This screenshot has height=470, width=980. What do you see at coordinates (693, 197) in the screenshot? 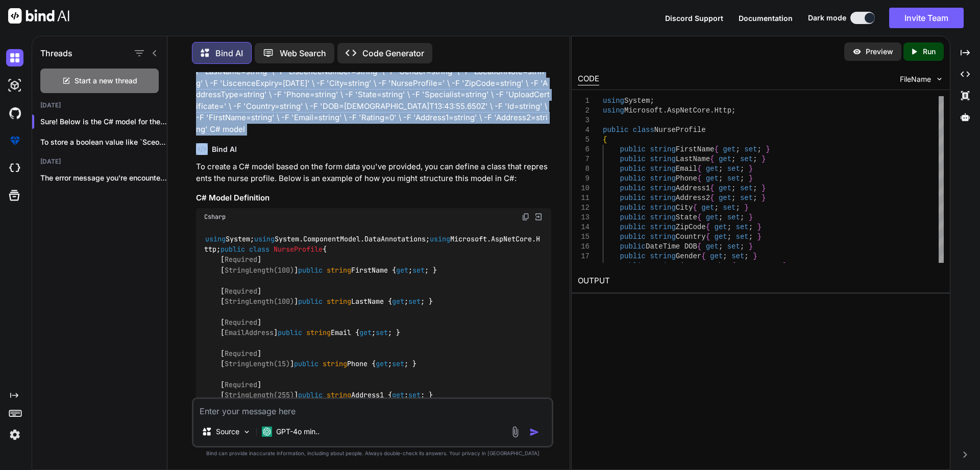
I see `span: Address2` at bounding box center [693, 197].